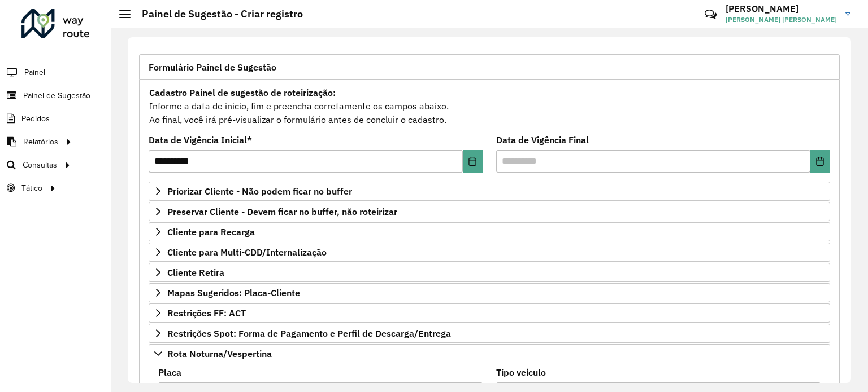 This screenshot has width=868, height=392. Describe the element at coordinates (32, 188) in the screenshot. I see `span: Tático` at that location.